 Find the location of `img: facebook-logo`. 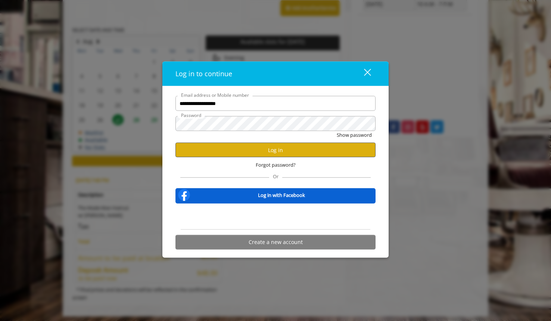

img: facebook-logo is located at coordinates (184, 194).